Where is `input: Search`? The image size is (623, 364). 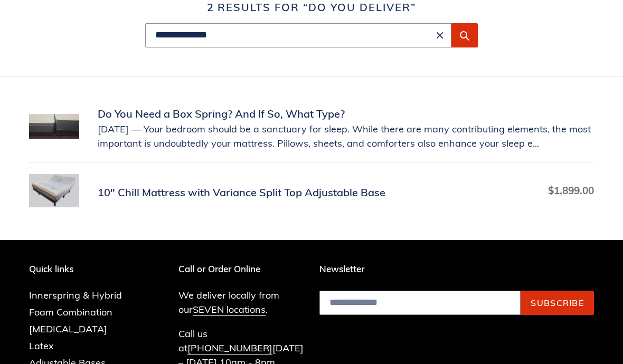
input: Search is located at coordinates (298, 36).